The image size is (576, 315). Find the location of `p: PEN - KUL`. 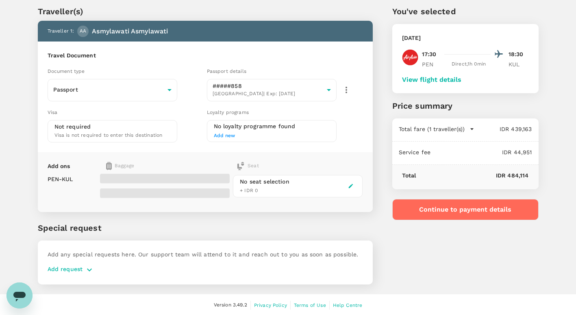

p: PEN - KUL is located at coordinates (60, 179).